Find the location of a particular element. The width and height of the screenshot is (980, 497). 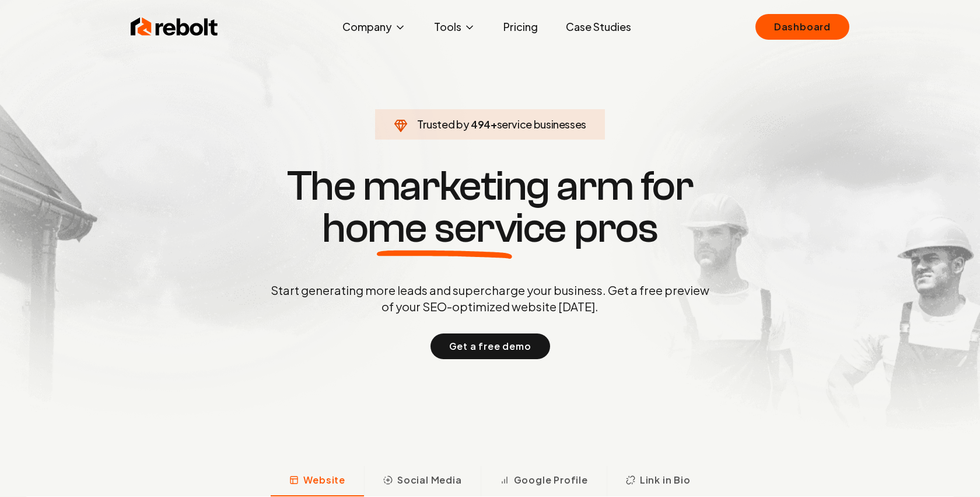

h1: The marketing arm for pros is located at coordinates (490, 207).